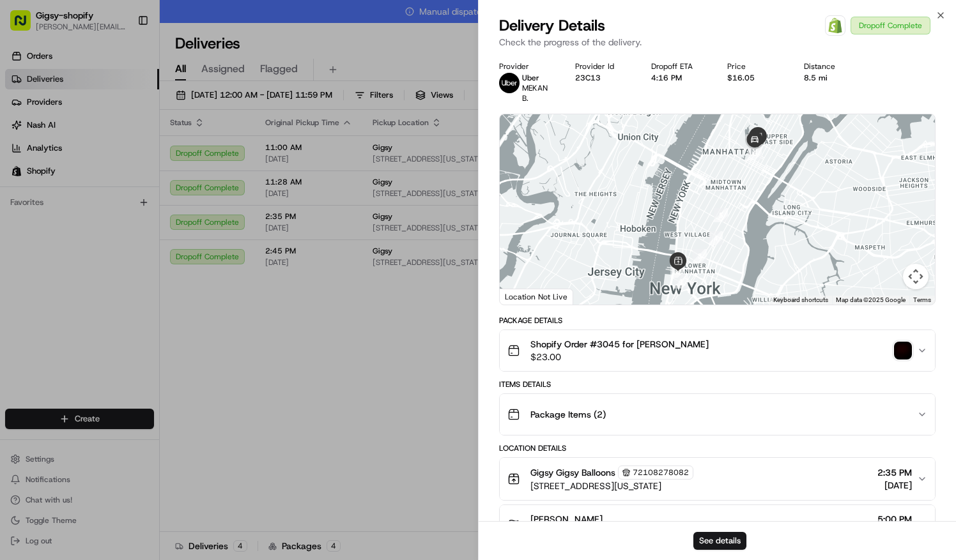 This screenshot has height=560, width=956. Describe the element at coordinates (717, 384) in the screenshot. I see `div: Items Details` at that location.